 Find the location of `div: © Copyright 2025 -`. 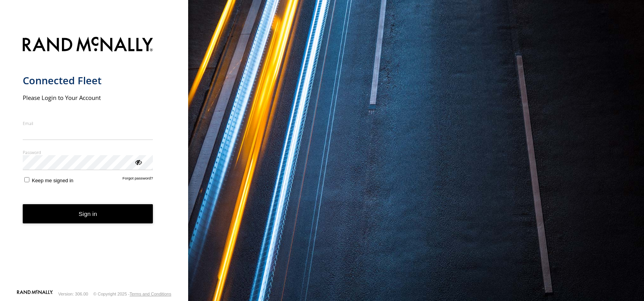

div: © Copyright 2025 - is located at coordinates (132, 294).